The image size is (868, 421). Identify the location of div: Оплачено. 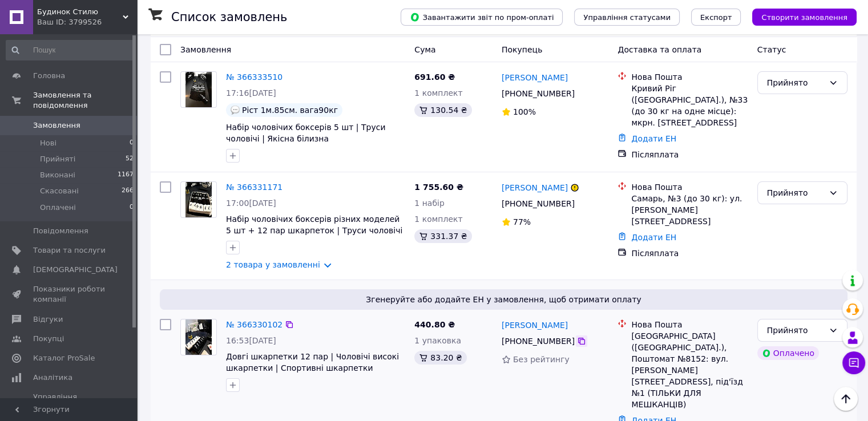
(788, 353).